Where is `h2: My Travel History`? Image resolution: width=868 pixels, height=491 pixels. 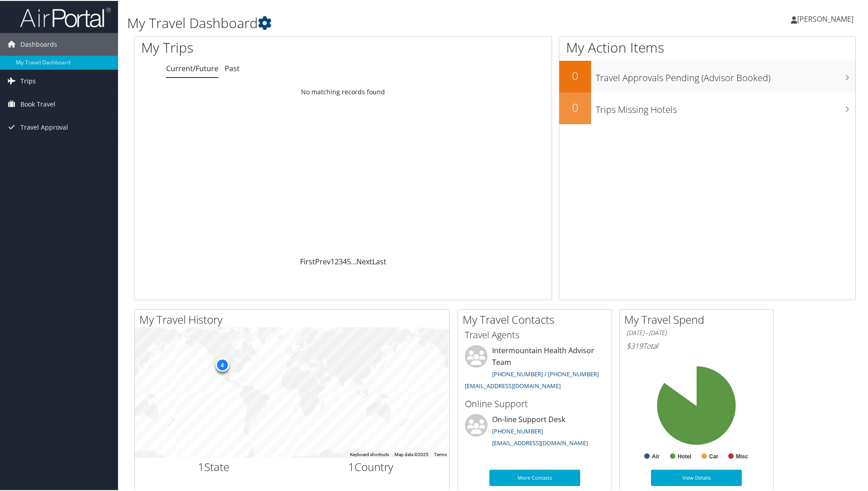
h2: My Travel History is located at coordinates (294, 319).